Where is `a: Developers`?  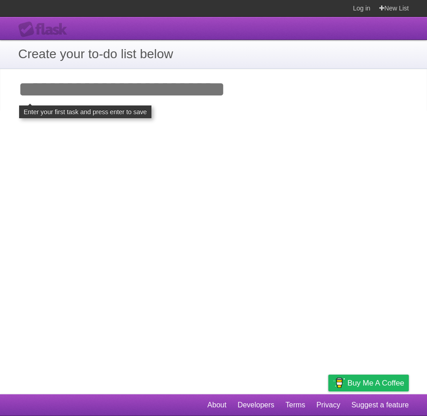
a: Developers is located at coordinates (256, 405).